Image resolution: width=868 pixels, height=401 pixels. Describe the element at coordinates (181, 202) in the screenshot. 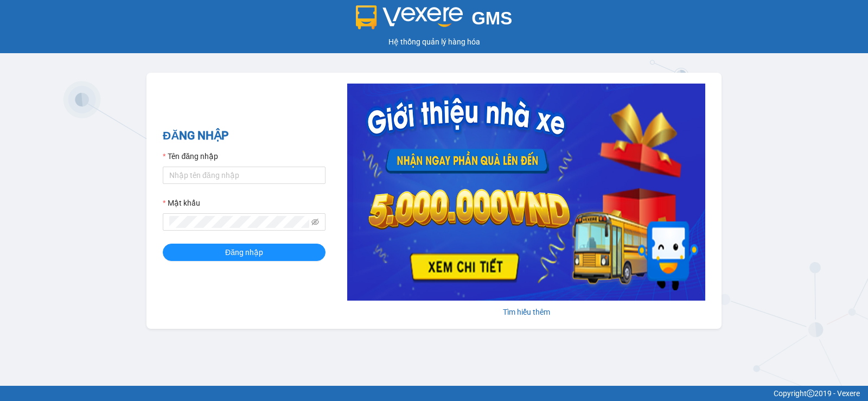

I see `label: Mật khẩu` at that location.